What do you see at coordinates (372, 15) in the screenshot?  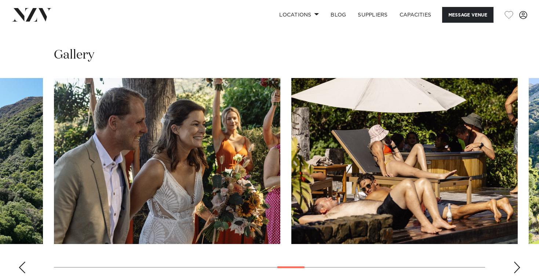 I see `a: SUPPLIERS` at bounding box center [372, 15].